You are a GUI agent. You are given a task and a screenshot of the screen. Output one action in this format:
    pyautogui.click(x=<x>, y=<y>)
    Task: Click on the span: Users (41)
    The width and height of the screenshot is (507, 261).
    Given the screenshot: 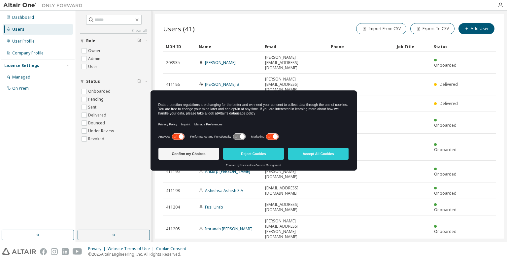 What is the action you would take?
    pyautogui.click(x=179, y=29)
    